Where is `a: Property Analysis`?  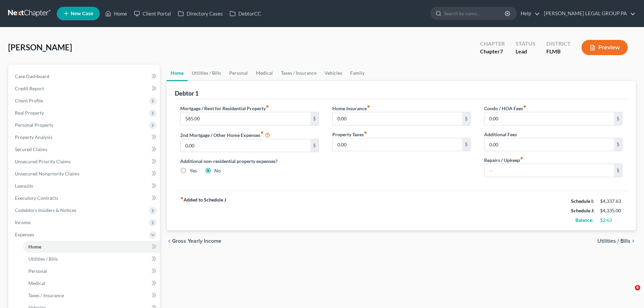
a: Property Analysis is located at coordinates (84, 138).